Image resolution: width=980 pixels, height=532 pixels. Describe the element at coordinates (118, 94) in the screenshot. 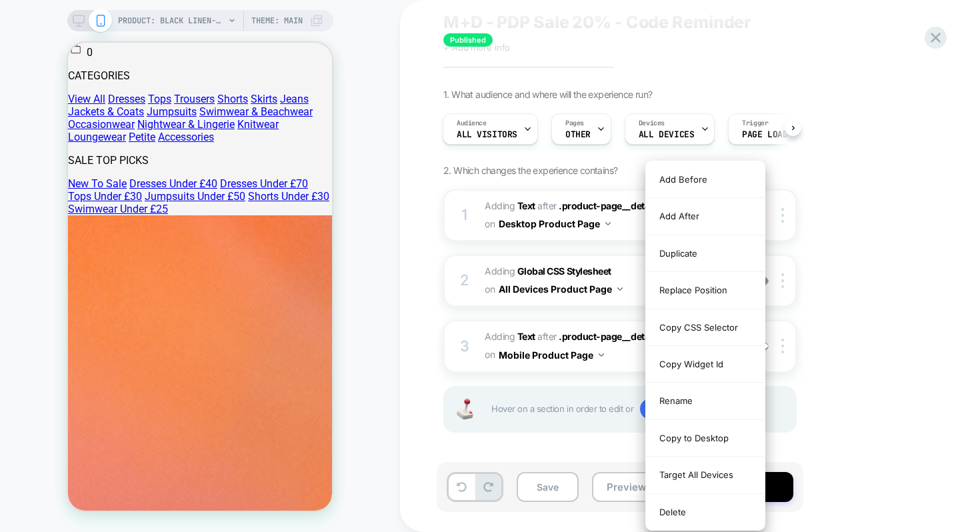

I see `a: Accessories` at that location.